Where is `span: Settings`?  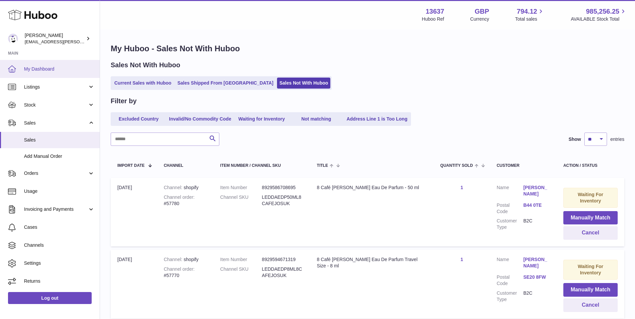
span: Settings is located at coordinates (59, 263).